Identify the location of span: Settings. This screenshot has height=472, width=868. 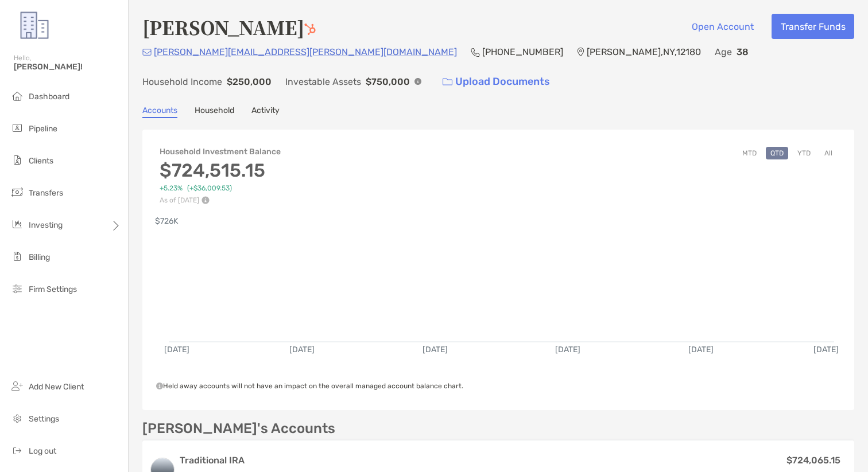
(44, 419).